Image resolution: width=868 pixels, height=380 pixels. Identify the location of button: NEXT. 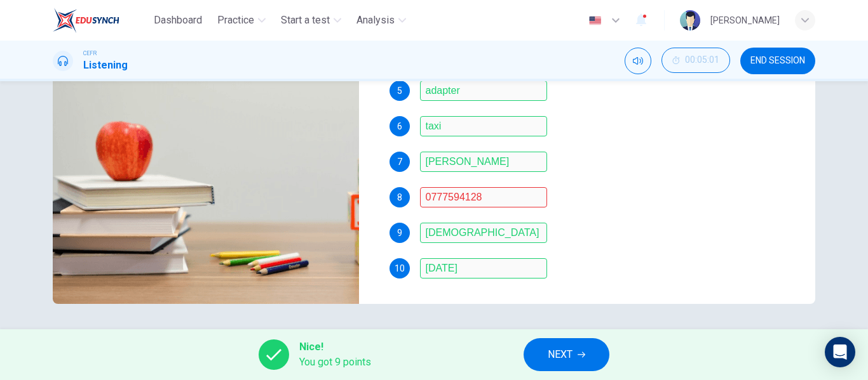
(566, 355).